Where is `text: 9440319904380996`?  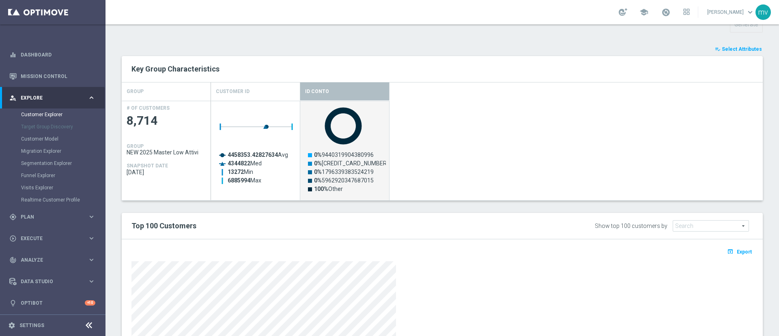 text: 9440319904380996 is located at coordinates (344, 155).